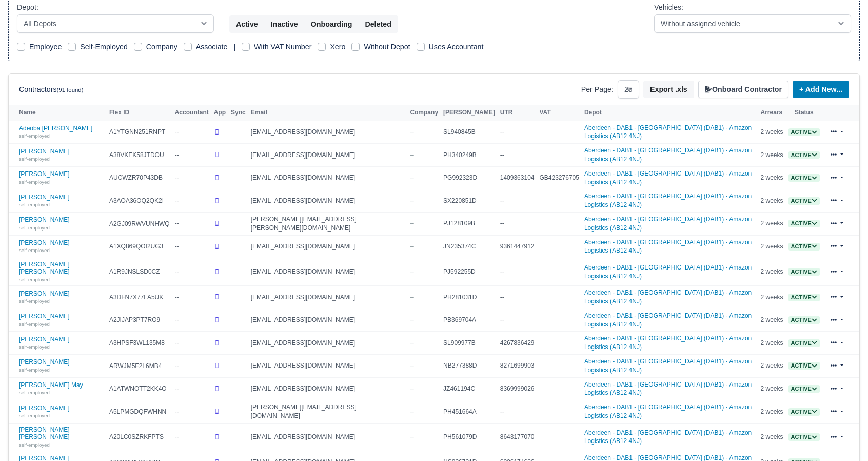 The height and width of the screenshot is (461, 868). What do you see at coordinates (139, 155) in the screenshot?
I see `td: A38VKEK58JTDOU` at bounding box center [139, 155].